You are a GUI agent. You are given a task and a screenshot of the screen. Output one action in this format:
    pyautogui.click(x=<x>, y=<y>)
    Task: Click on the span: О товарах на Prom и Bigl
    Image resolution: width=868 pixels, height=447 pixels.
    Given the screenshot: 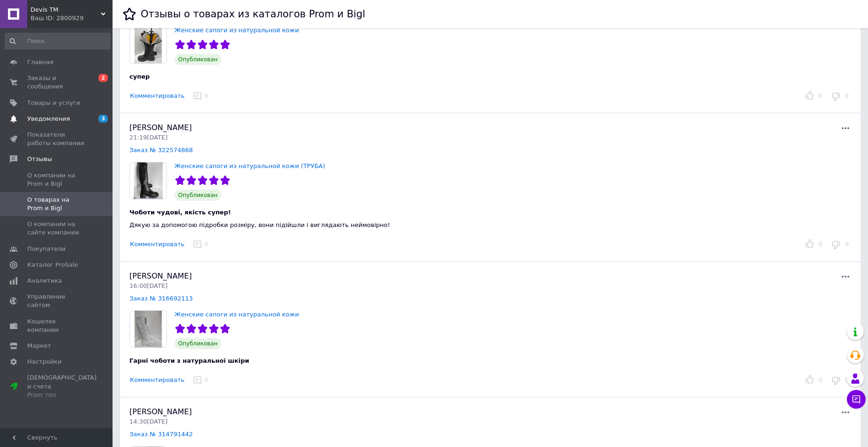 What is the action you would take?
    pyautogui.click(x=57, y=204)
    